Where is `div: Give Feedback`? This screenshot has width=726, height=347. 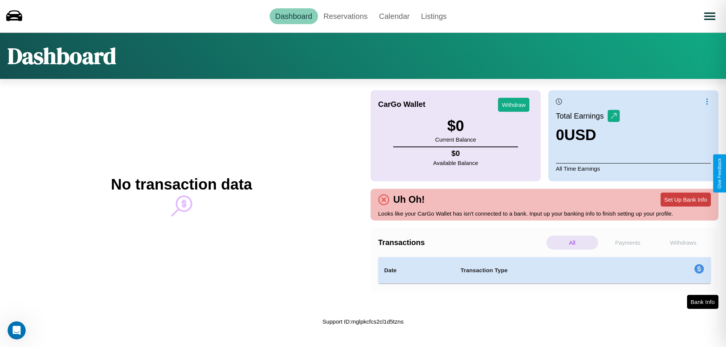
div: Give Feedback is located at coordinates (719, 173).